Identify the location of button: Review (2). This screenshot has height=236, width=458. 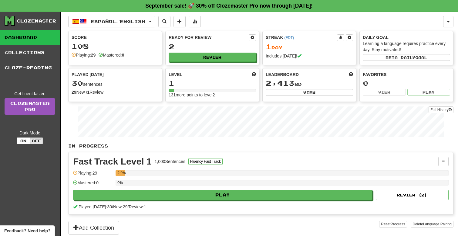
(413, 195).